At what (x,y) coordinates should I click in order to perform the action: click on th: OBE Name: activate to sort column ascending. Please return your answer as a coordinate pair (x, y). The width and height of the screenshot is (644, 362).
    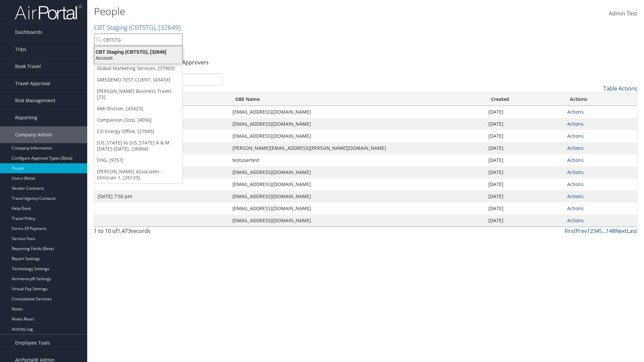
    Looking at the image, I should click on (357, 99).